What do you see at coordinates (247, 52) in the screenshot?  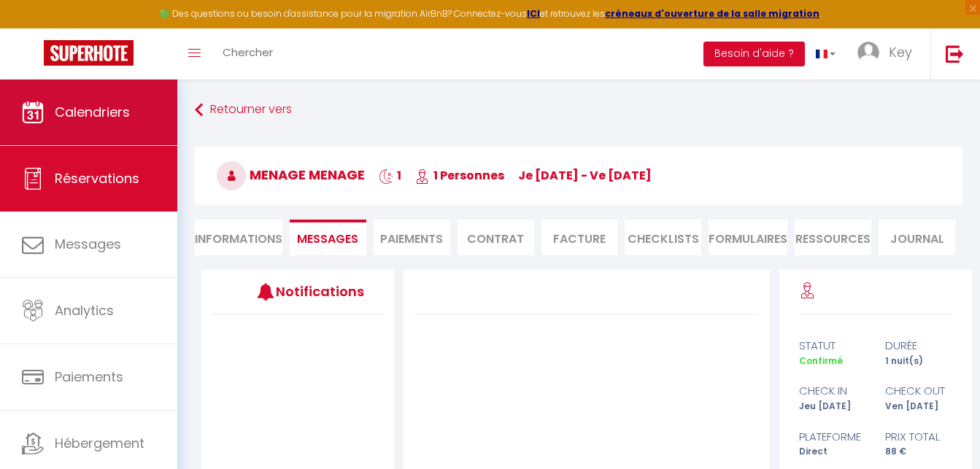 I see `span: Chercher` at bounding box center [247, 52].